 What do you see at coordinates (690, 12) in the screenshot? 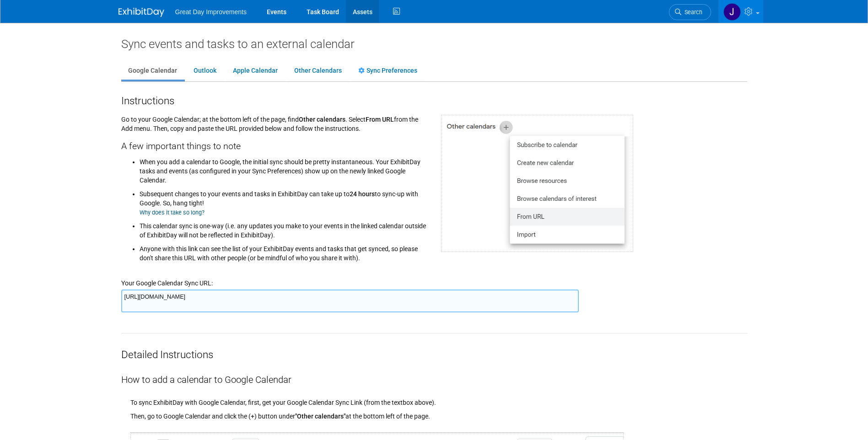
I see `a: Search` at bounding box center [690, 12].